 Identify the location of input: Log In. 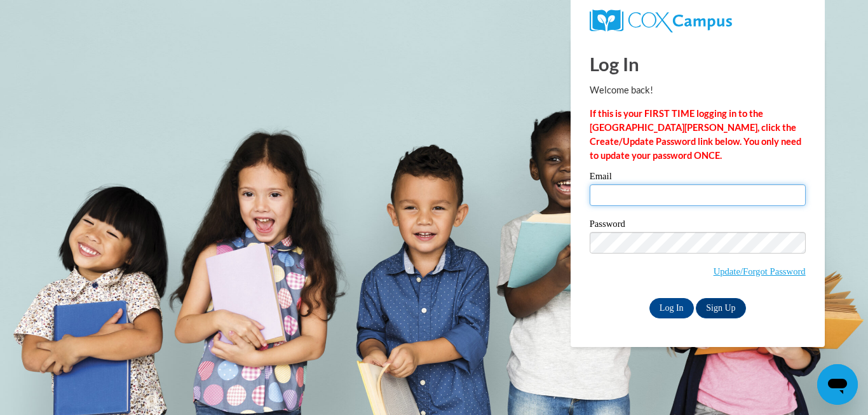
(672, 308).